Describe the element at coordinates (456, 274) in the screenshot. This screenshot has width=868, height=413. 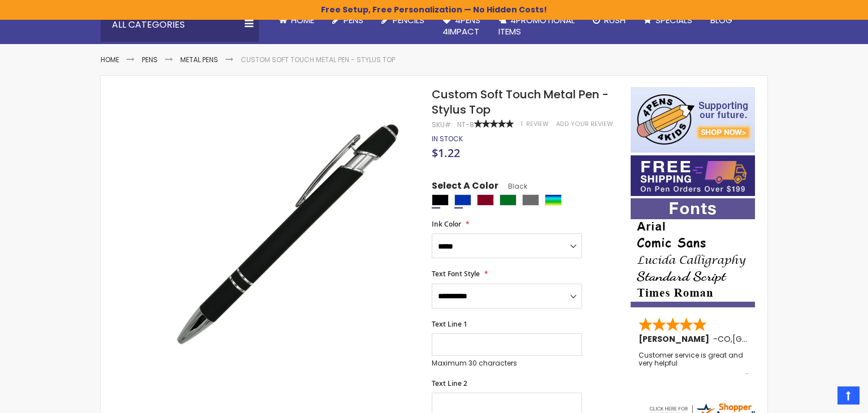
I see `span: Text Font Style` at that location.